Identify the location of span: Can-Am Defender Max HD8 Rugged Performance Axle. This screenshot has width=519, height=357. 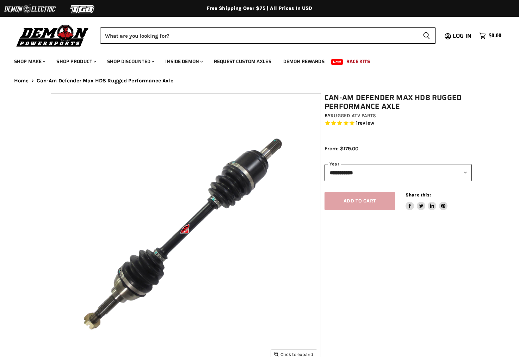
(105, 81).